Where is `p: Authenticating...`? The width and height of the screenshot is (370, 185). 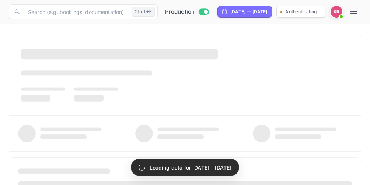
p: Authenticating... is located at coordinates (303, 12).